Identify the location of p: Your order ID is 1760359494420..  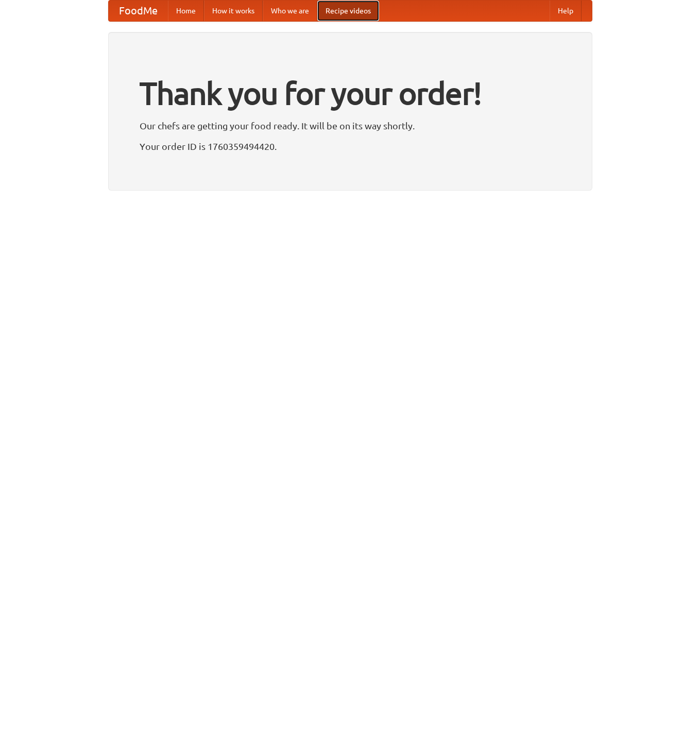
(350, 146).